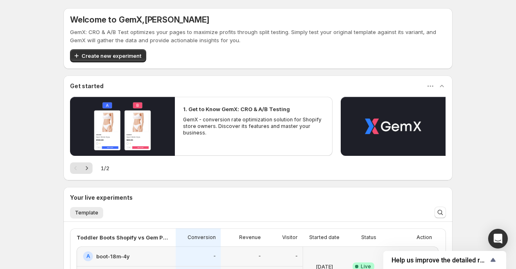 This screenshot has height=269, width=516. I want to click on p: Revenue, so click(250, 237).